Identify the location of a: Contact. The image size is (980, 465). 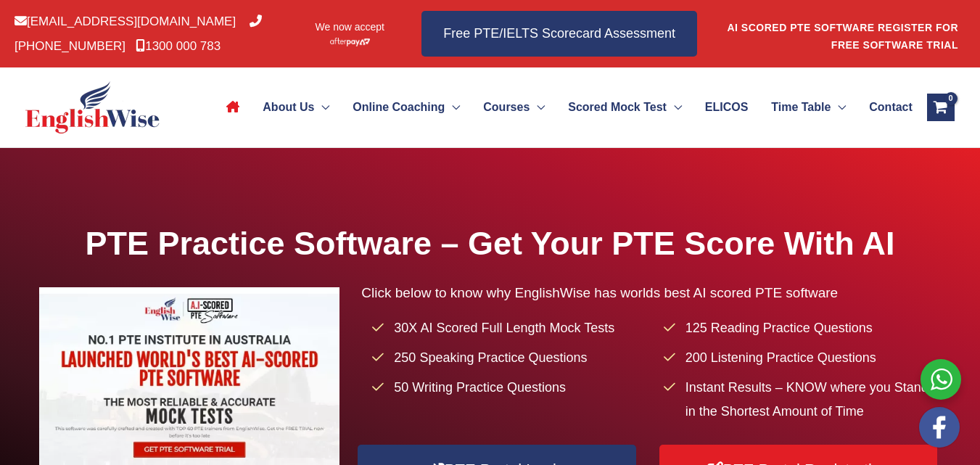
(884, 107).